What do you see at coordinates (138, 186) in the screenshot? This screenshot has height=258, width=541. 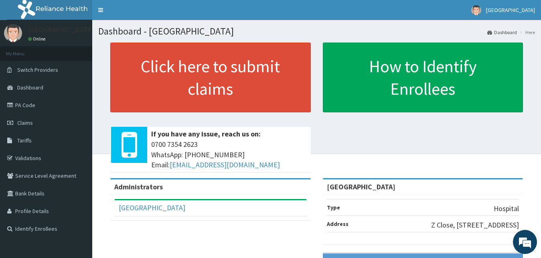 I see `b: Administrators` at bounding box center [138, 186].